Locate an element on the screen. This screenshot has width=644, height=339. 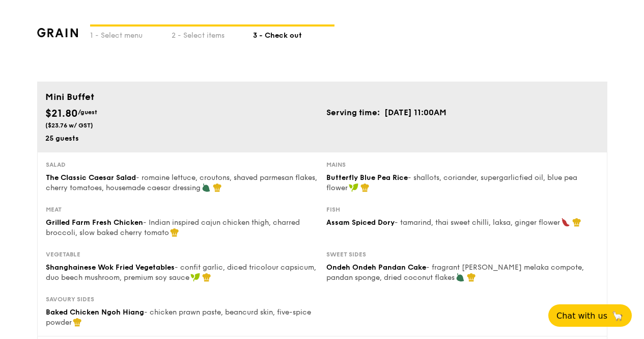
span: - shallots, coriander, supergarlicfied oil, blue pea flower is located at coordinates (451, 183).